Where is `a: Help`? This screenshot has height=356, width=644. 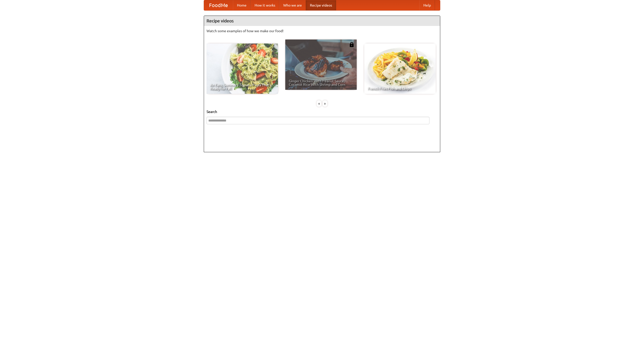 a: Help is located at coordinates (427, 5).